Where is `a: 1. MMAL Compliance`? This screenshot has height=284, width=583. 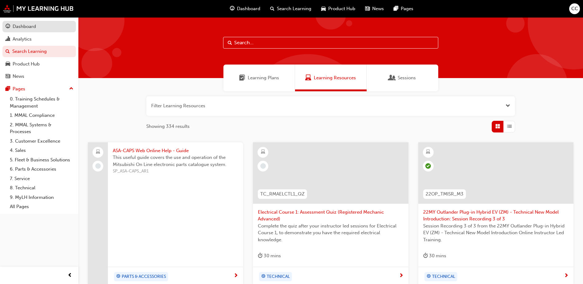 a: 1. MMAL Compliance is located at coordinates (41, 115).